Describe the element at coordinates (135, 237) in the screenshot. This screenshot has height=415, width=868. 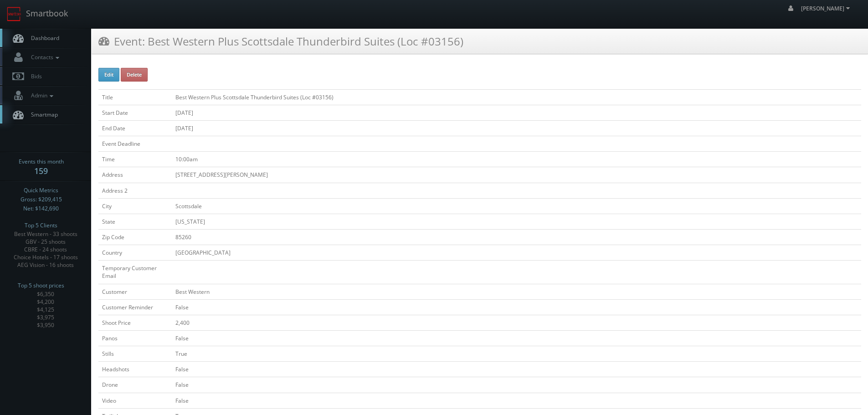
I see `td: Zip Code` at that location.